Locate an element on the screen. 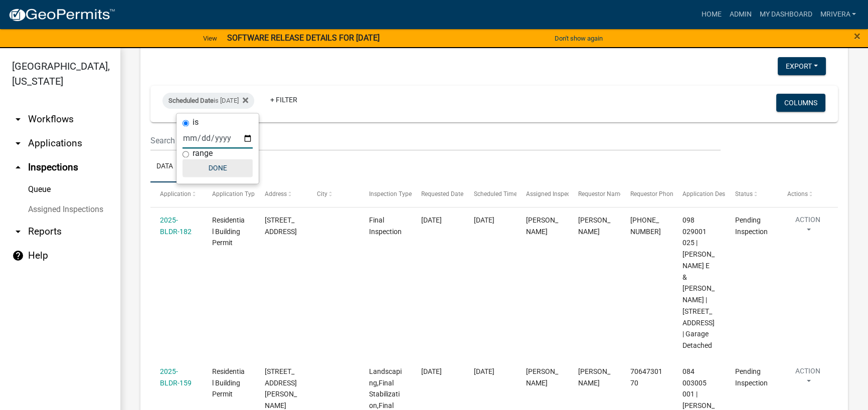 The image size is (868, 410). span: 7064730170 is located at coordinates (646, 377).